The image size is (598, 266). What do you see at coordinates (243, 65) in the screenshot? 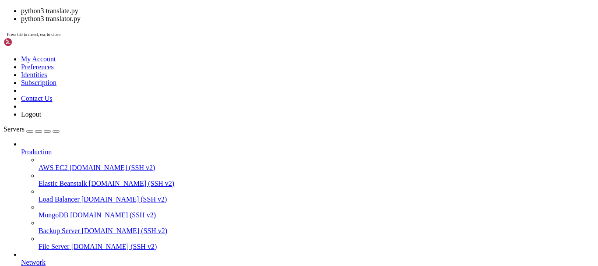
I see `x-row: System load: 0.15 Processes: 136` at bounding box center [243, 65].